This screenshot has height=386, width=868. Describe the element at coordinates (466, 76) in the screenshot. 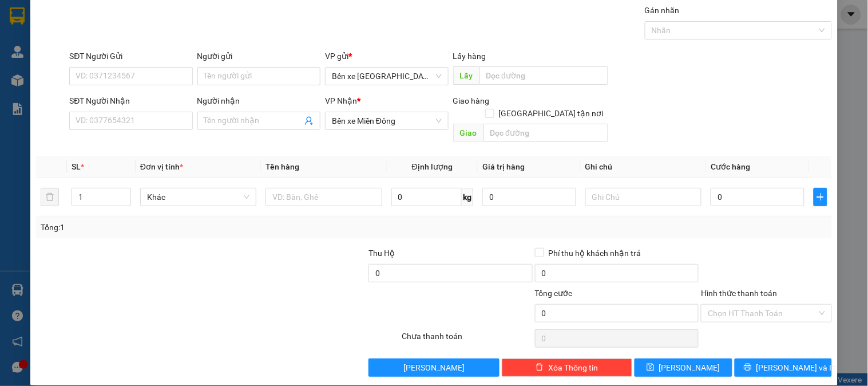

I see `span: Lấy` at that location.